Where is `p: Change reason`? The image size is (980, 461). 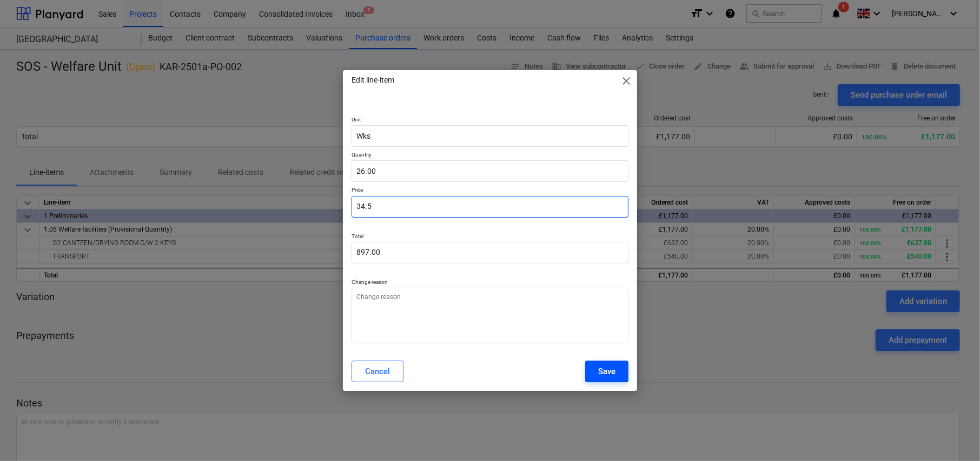 p: Change reason is located at coordinates (490, 283).